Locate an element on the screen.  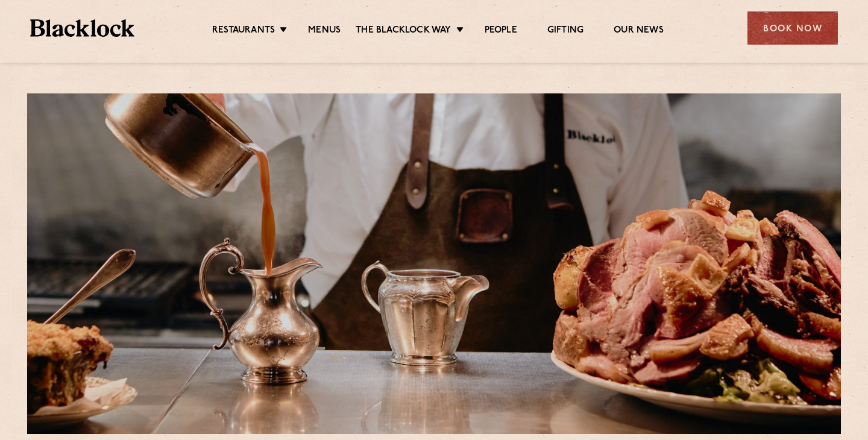
a: People is located at coordinates (501, 31).